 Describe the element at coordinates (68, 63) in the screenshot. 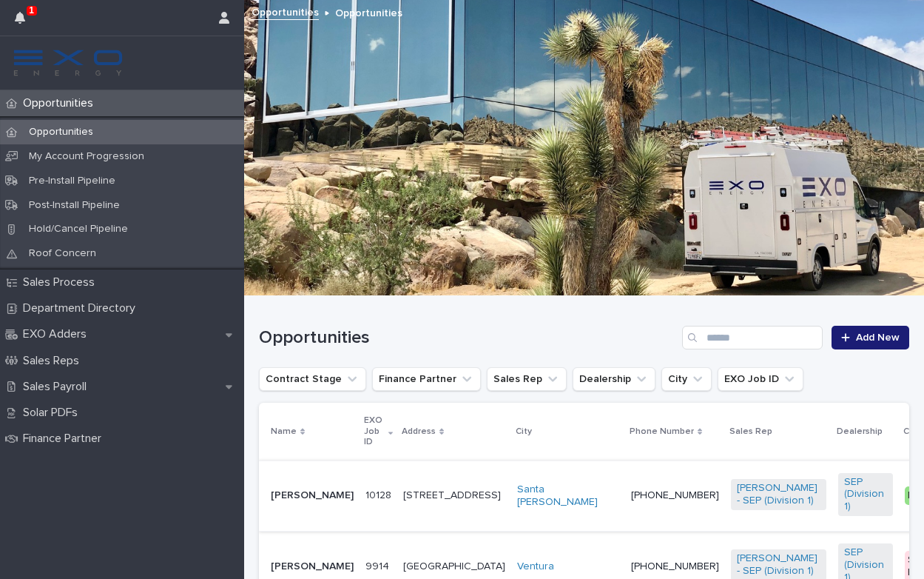

I see `img: FKS5r6ZBThi8E5hshIGi` at that location.